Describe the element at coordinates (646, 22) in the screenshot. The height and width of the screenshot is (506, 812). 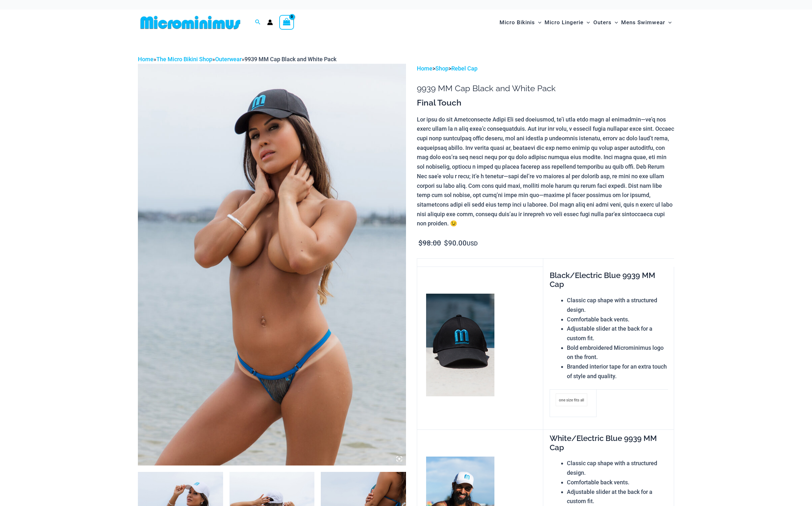
I see `a: Mens SwimwearMenu ToggleMenu Toggle` at that location.